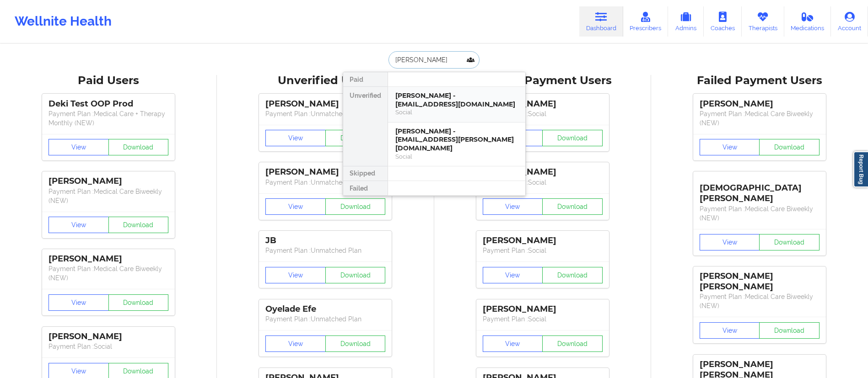  I want to click on div: Paid, so click(365, 80).